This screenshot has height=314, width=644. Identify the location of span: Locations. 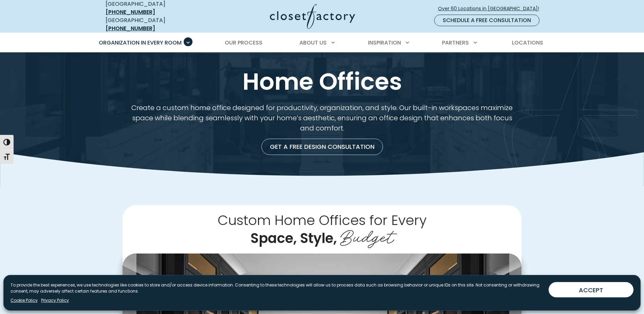
(527, 42).